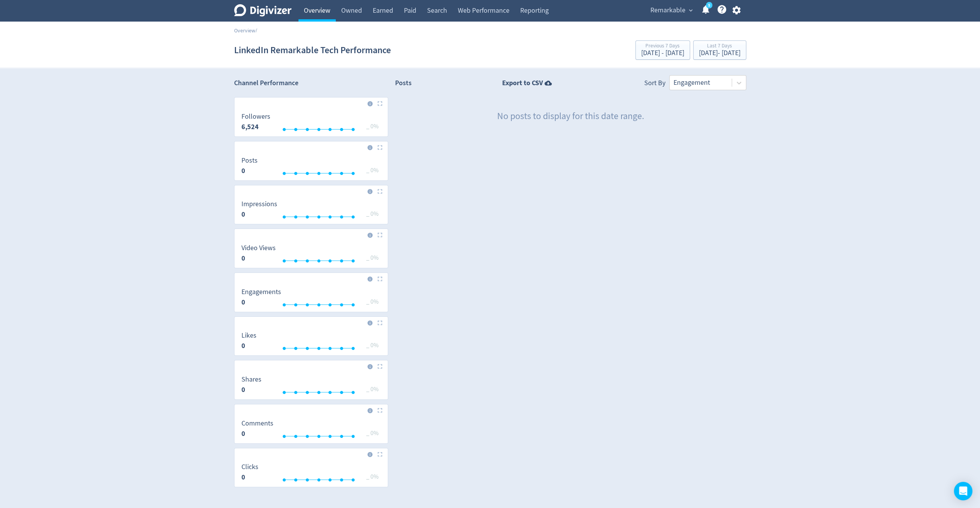 The width and height of the screenshot is (980, 508). I want to click on svg: Comments 0, so click(311, 430).